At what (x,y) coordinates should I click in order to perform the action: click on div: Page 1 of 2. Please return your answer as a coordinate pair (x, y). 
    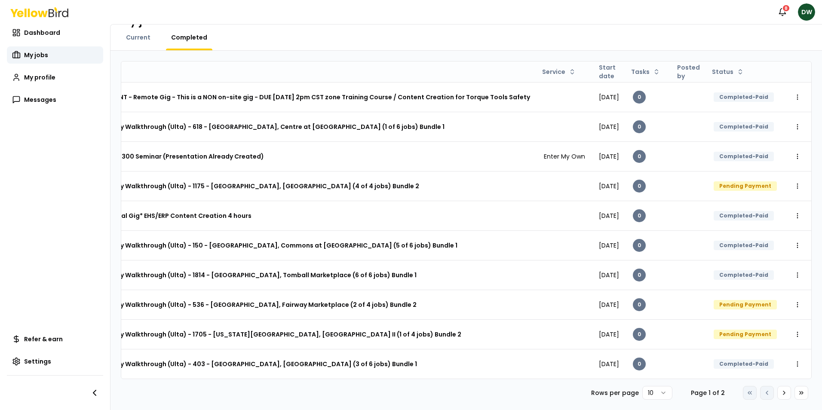
    Looking at the image, I should click on (707, 393).